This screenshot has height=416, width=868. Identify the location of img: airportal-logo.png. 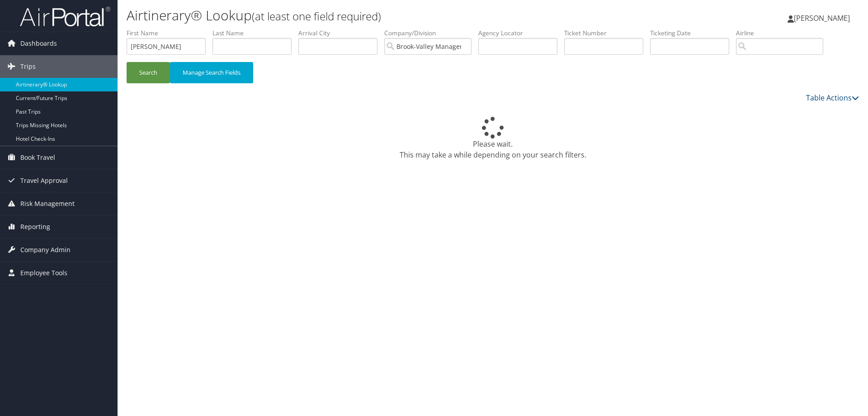
(65, 17).